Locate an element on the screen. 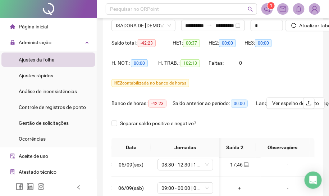 The height and width of the screenshot is (196, 329). span: Administração is located at coordinates (35, 42).